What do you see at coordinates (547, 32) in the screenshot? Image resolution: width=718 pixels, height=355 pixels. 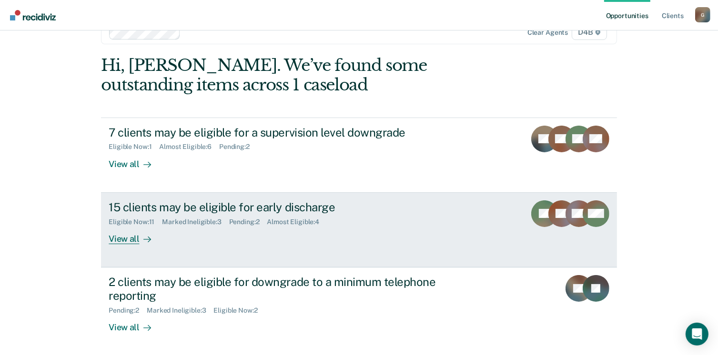 I see `div: Clear agents` at bounding box center [547, 32].